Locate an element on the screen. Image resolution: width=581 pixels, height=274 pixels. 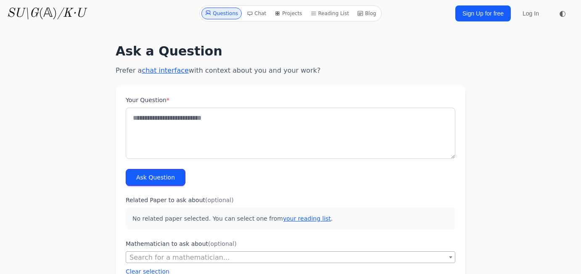
p: No related paper selected. You can select one from . is located at coordinates (291, 219).